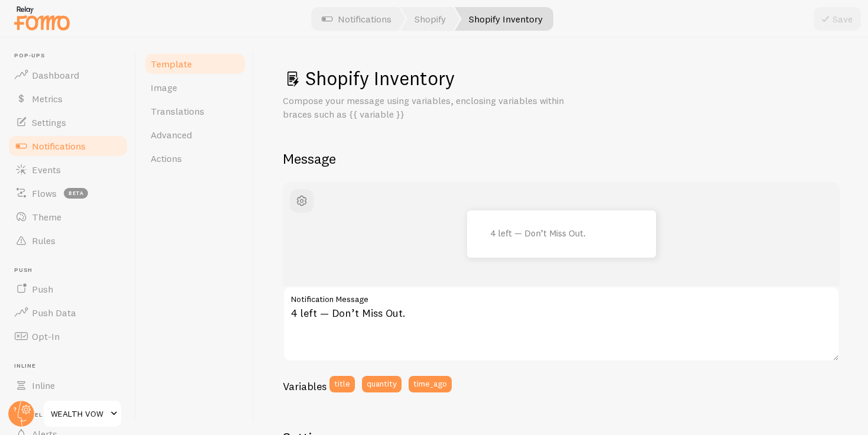 Image resolution: width=868 pixels, height=435 pixels. Describe the element at coordinates (54, 312) in the screenshot. I see `span: Push Data` at that location.